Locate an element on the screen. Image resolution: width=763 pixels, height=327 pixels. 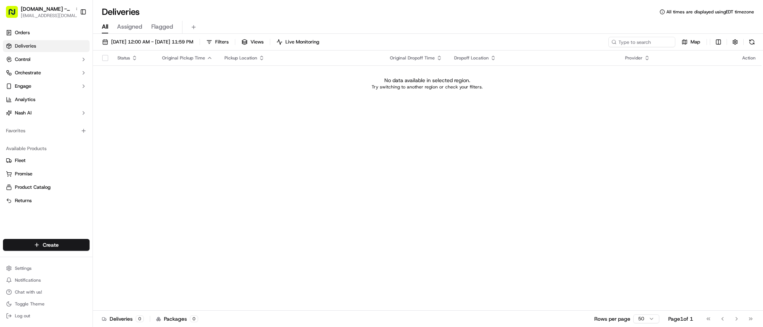
span: Promise is located at coordinates (23, 174).